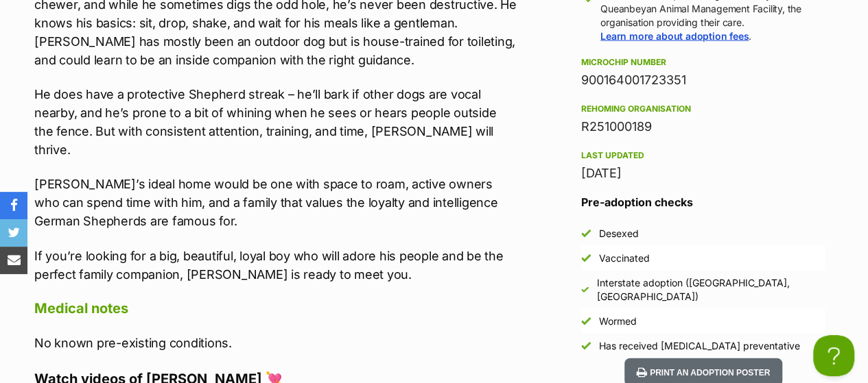 This screenshot has height=383, width=868. I want to click on p: If you’re looking for a big, beautiful, loyal boy who will adore his people and be the perfect fa..., so click(275, 265).